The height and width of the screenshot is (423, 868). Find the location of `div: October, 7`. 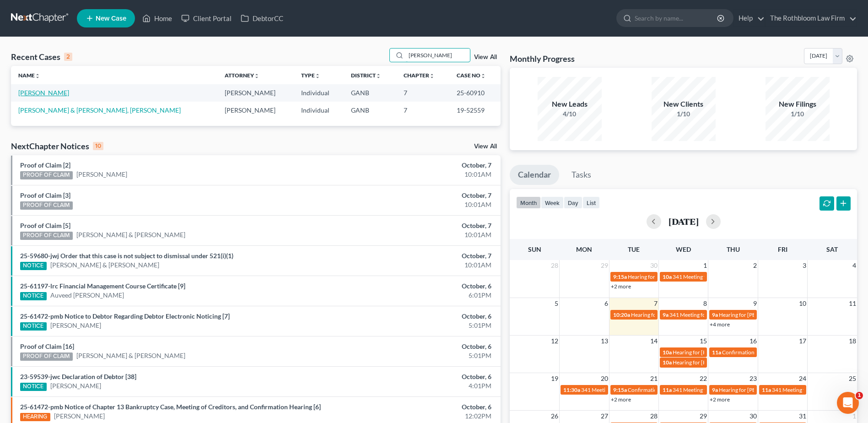

div: October, 7 is located at coordinates (416, 226).